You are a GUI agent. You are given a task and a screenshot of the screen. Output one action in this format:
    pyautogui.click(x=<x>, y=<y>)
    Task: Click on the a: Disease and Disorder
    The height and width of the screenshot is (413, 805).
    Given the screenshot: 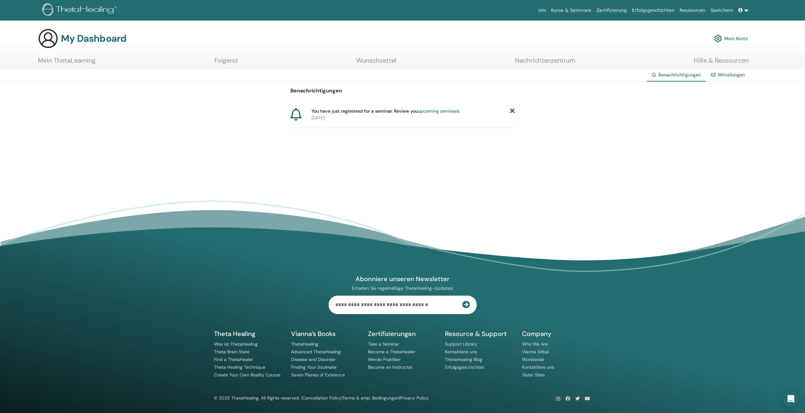 What is the action you would take?
    pyautogui.click(x=313, y=359)
    